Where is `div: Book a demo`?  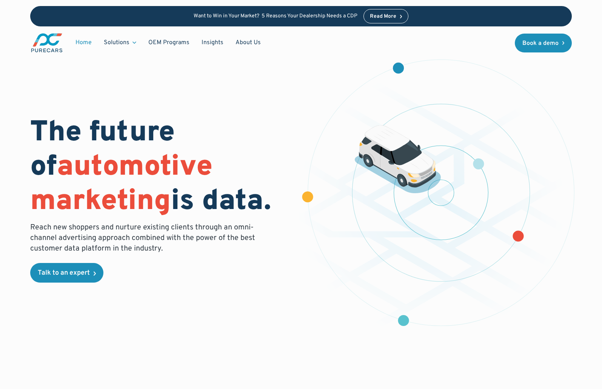
div: Book a demo is located at coordinates (541, 43).